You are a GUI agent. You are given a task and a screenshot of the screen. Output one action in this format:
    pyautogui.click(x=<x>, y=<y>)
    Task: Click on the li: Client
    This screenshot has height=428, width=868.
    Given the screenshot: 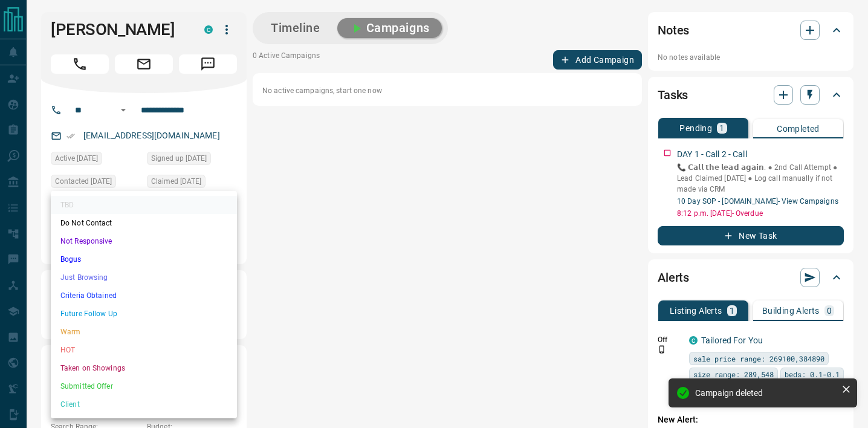 What is the action you would take?
    pyautogui.click(x=144, y=405)
    